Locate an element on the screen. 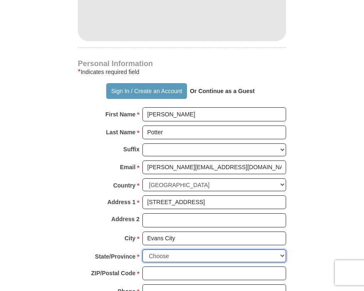 This screenshot has width=364, height=291. strong: Or Continue as a Guest is located at coordinates (222, 91).